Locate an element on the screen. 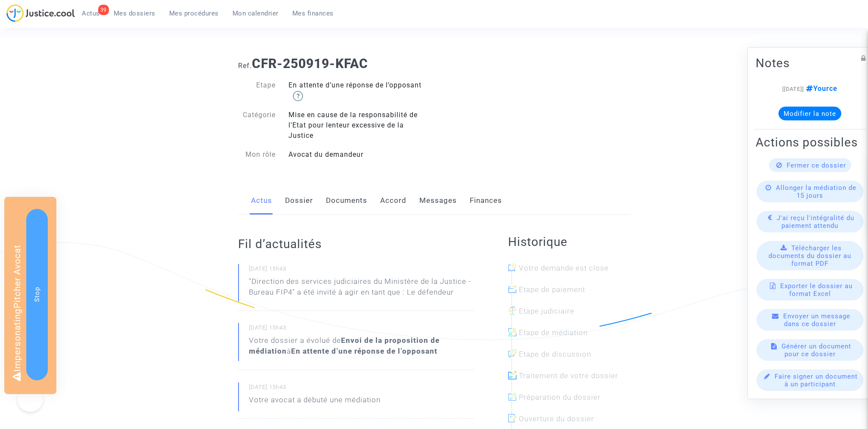  div: Etape is located at coordinates (257, 91).